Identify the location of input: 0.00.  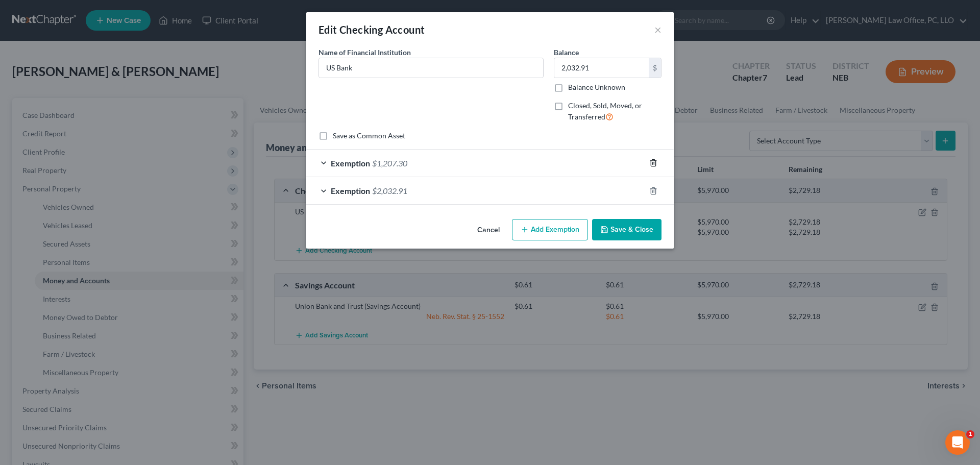
(601, 68).